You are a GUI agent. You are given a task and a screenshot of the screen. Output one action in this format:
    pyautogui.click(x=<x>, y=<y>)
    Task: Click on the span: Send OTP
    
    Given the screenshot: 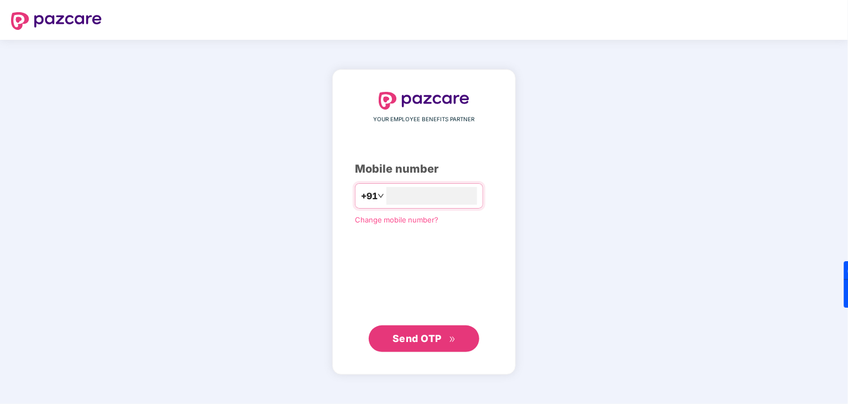 What is the action you would take?
    pyautogui.click(x=417, y=338)
    